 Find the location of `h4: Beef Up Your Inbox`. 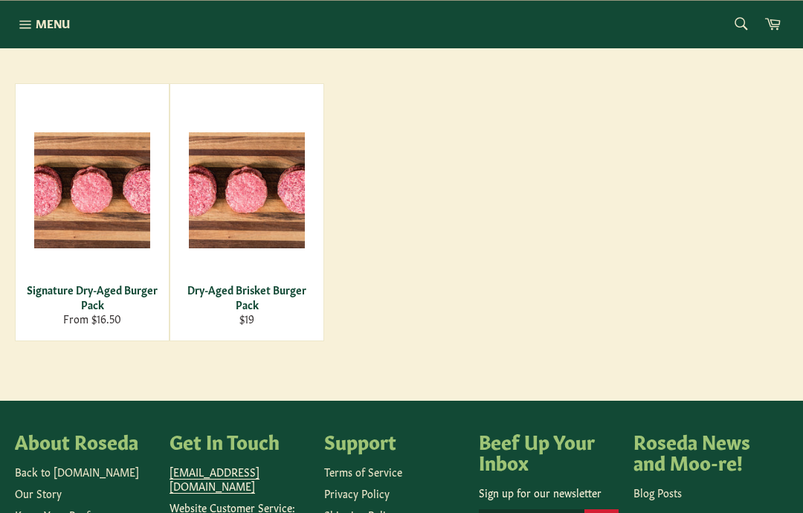

h4: Beef Up Your Inbox is located at coordinates (549, 451).